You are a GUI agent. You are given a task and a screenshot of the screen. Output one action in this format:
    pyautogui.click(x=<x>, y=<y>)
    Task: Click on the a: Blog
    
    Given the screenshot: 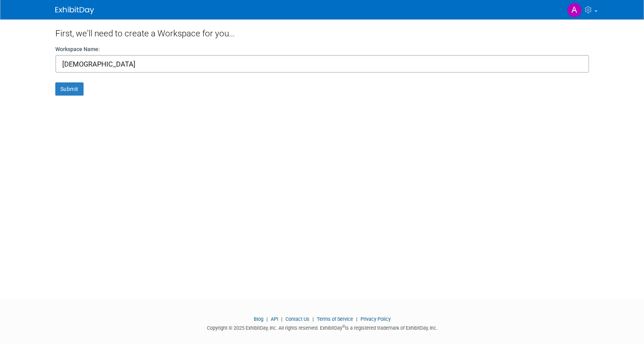 What is the action you would take?
    pyautogui.click(x=258, y=319)
    